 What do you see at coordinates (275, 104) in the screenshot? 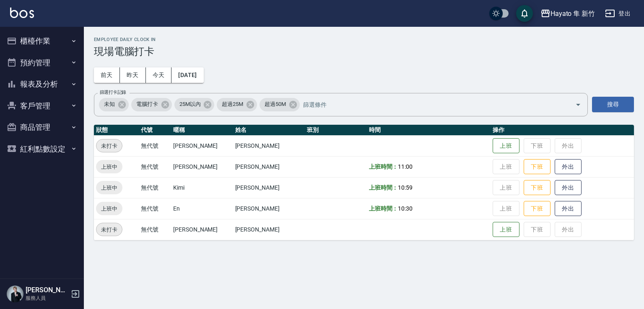
I see `span: 超過50M` at bounding box center [275, 104].